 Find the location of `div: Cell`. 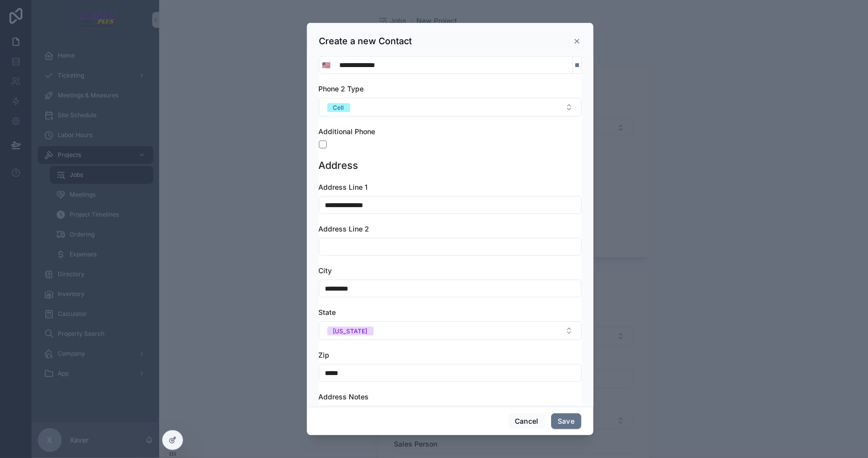

div: Cell is located at coordinates (339, 108).